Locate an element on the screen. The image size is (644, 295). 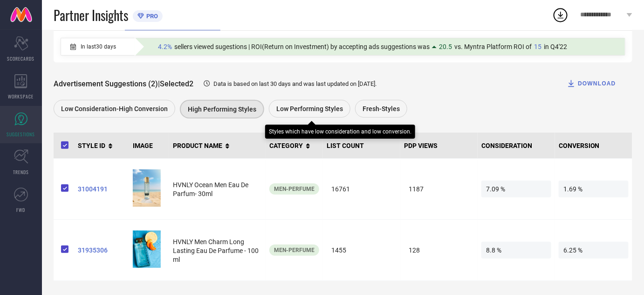
th: CATEGORY is located at coordinates (294, 145).